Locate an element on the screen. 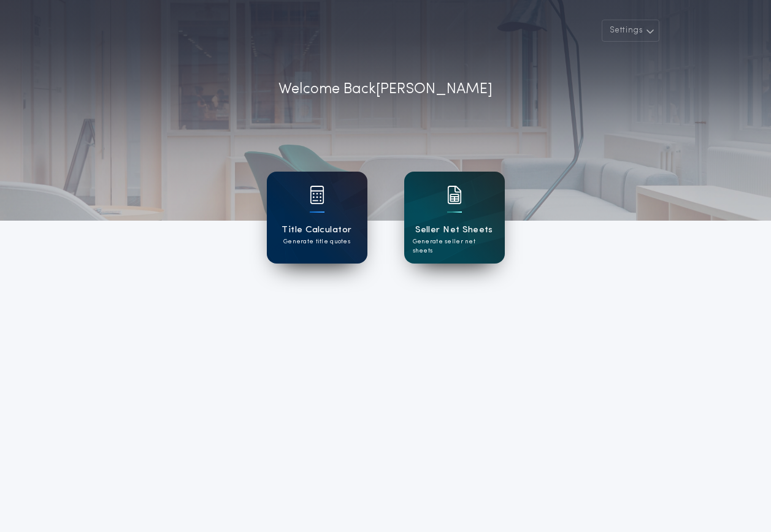  h1: Title Calculator is located at coordinates (316, 230).